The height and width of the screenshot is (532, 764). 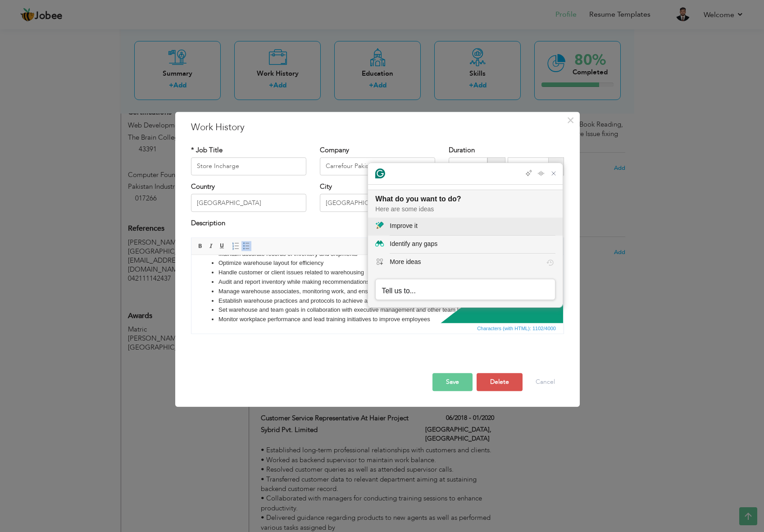 I want to click on li: Optimize warehouse layout for efficiency, so click(x=186, y=8).